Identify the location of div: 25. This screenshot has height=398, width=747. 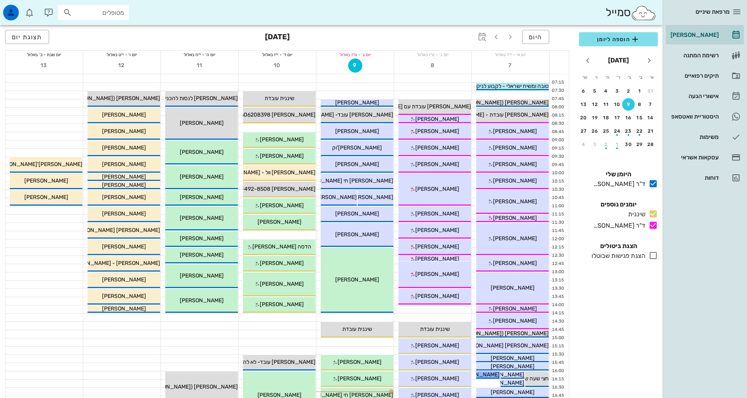
(606, 131).